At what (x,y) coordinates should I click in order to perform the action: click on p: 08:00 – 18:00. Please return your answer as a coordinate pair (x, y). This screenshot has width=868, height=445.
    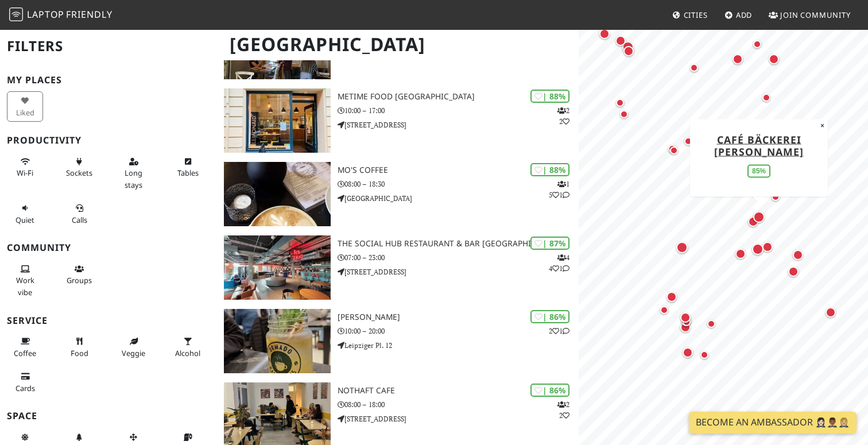
    Looking at the image, I should click on (458, 404).